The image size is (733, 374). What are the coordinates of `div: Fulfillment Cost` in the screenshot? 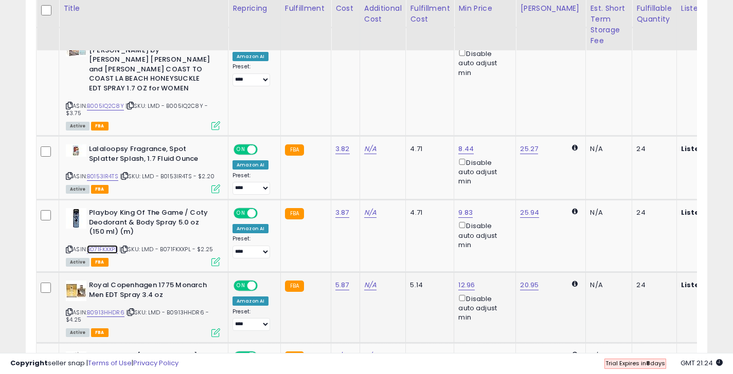 It's located at (429, 14).